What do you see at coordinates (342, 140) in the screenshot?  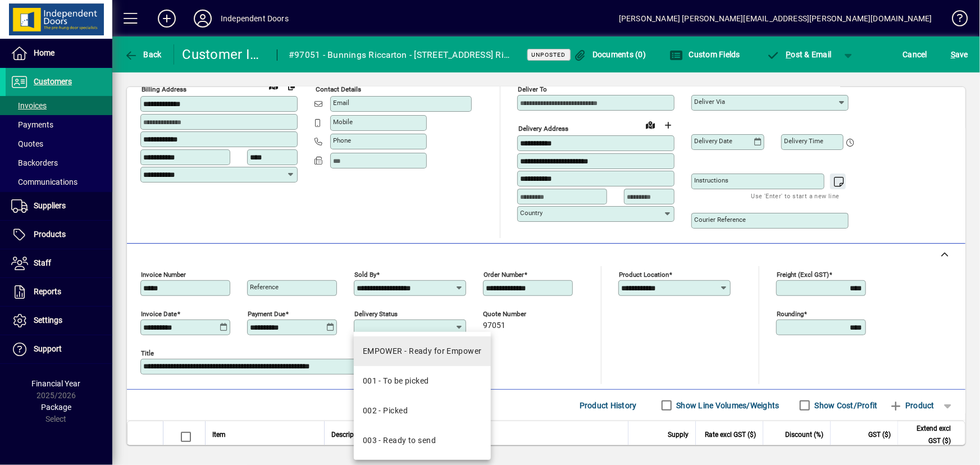 I see `mat-label: Phone` at bounding box center [342, 140].